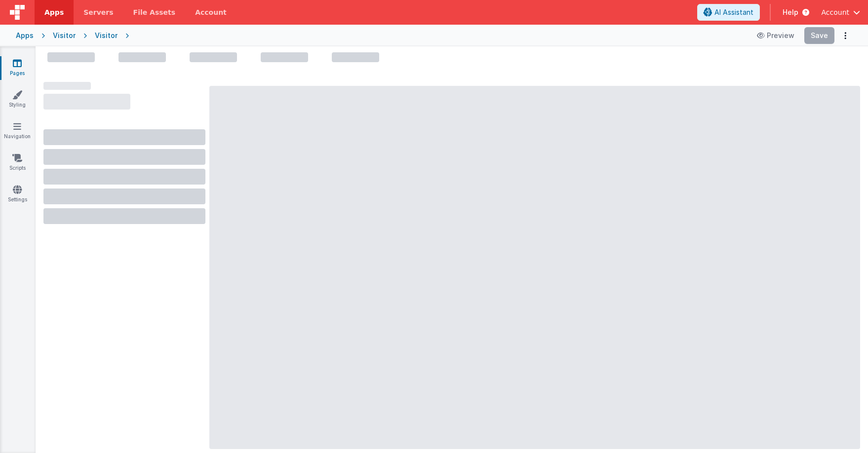  I want to click on span: Apps, so click(54, 12).